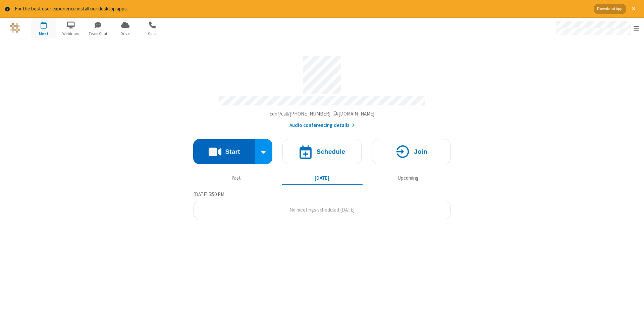  What do you see at coordinates (322, 114) in the screenshot?
I see `button: Copy my meeting room linkCopy my meeting room link` at bounding box center [322, 114].